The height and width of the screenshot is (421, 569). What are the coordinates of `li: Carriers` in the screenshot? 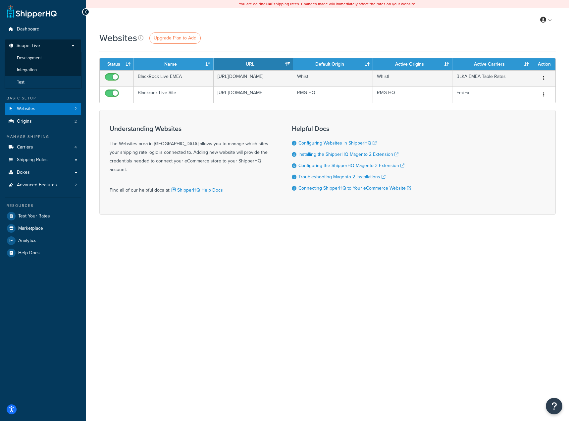 It's located at (43, 147).